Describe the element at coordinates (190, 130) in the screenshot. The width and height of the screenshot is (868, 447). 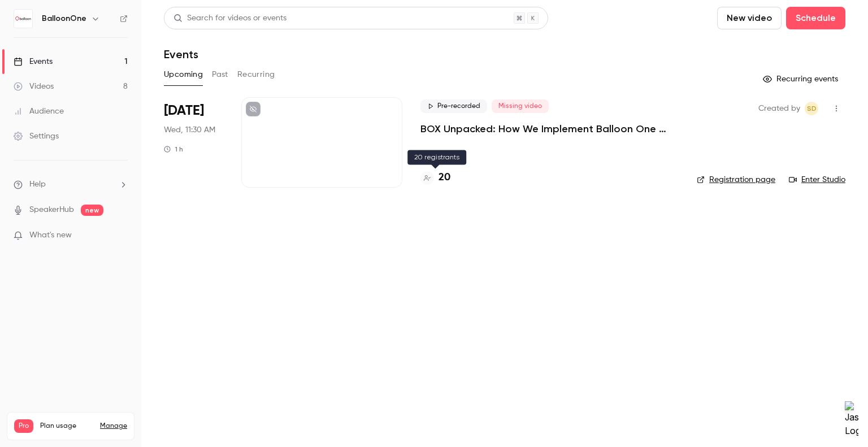
I see `span: Wed, 11:30 AM` at that location.